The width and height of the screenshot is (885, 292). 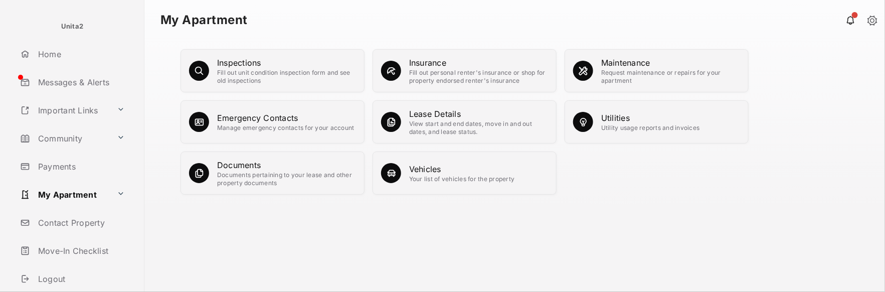 What do you see at coordinates (286, 179) in the screenshot?
I see `div: Documents pertaining to your lease and other property documents` at bounding box center [286, 179].